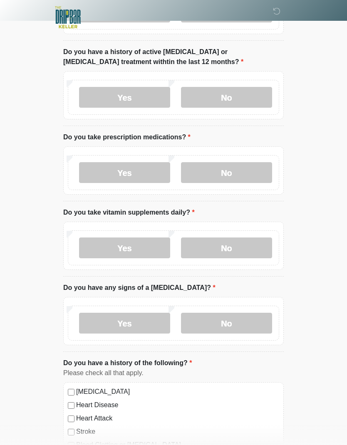  What do you see at coordinates (71, 432) in the screenshot?
I see `input: Stroke` at bounding box center [71, 432].